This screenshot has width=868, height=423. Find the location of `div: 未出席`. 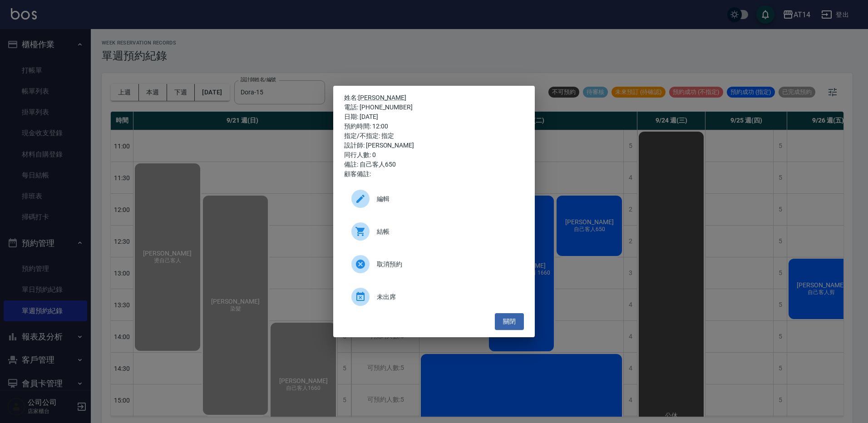

div: 未出席 is located at coordinates (434, 297).